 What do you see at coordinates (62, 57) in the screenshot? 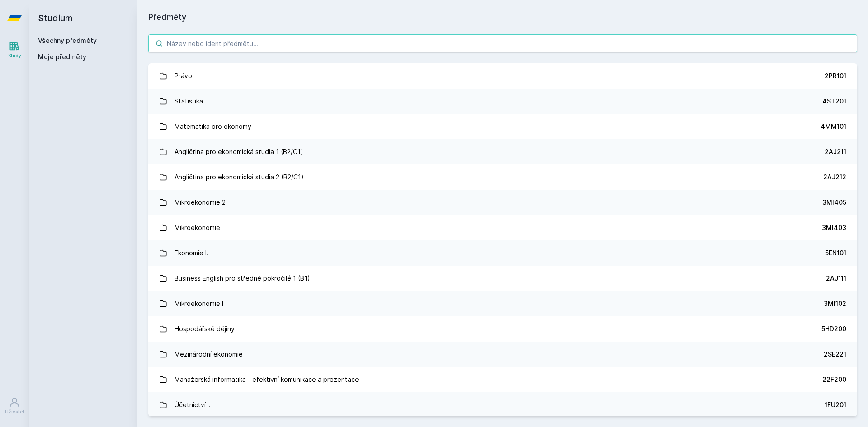
I see `span: Moje předměty` at bounding box center [62, 57].